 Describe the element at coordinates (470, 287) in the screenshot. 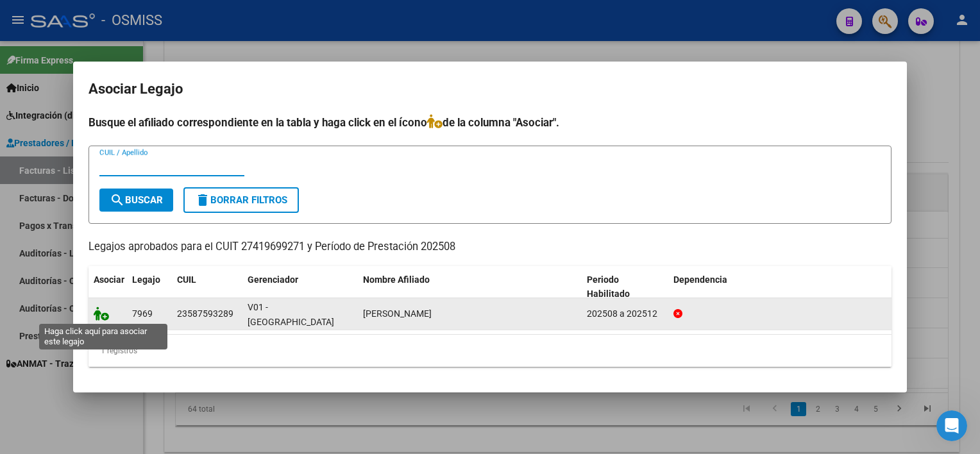

I see `datatable-header-cell: Nombre Afiliado` at that location.